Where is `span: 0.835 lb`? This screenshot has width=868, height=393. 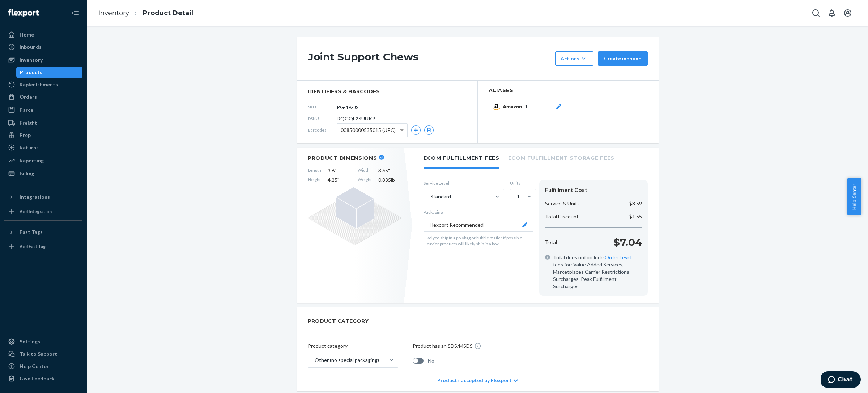
span: 0.835 lb is located at coordinates (390, 180).